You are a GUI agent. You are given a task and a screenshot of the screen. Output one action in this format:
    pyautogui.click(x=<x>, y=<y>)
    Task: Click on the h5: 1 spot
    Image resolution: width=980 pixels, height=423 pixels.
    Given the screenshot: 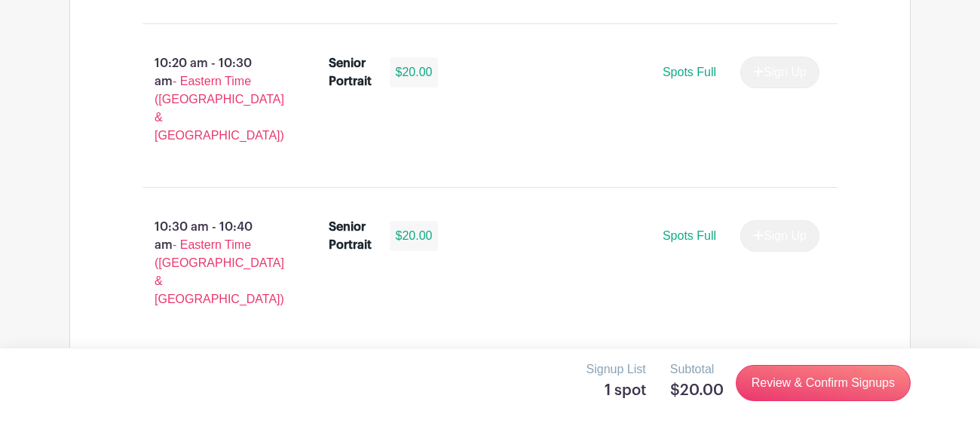 What is the action you would take?
    pyautogui.click(x=616, y=390)
    